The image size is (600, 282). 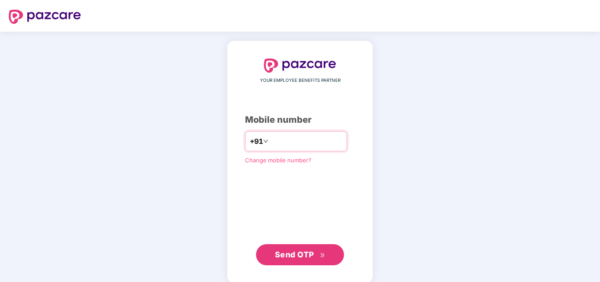 What do you see at coordinates (257, 141) in the screenshot?
I see `span: +91` at bounding box center [257, 141].